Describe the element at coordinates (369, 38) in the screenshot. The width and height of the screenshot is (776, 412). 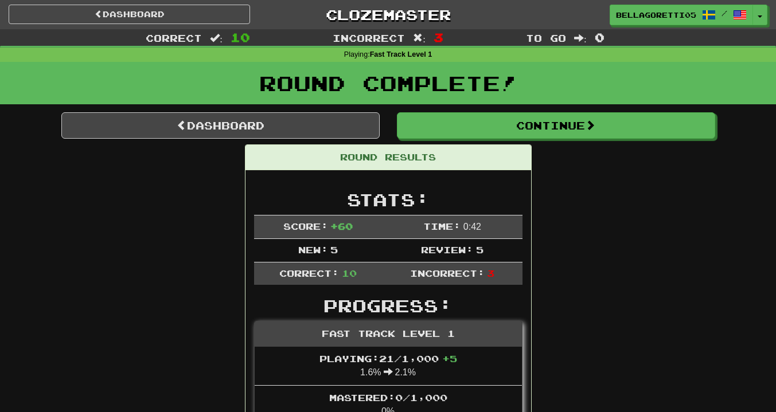
I see `span: Incorrect` at that location.